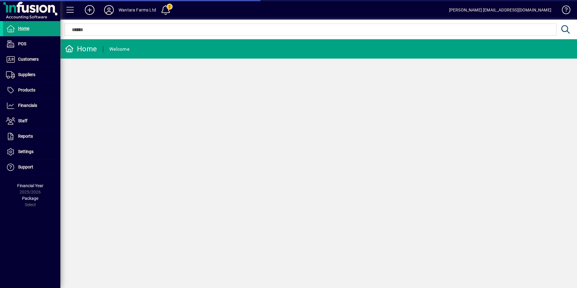 The height and width of the screenshot is (288, 577). What do you see at coordinates (27, 74) in the screenshot?
I see `span: Suppliers` at bounding box center [27, 74].